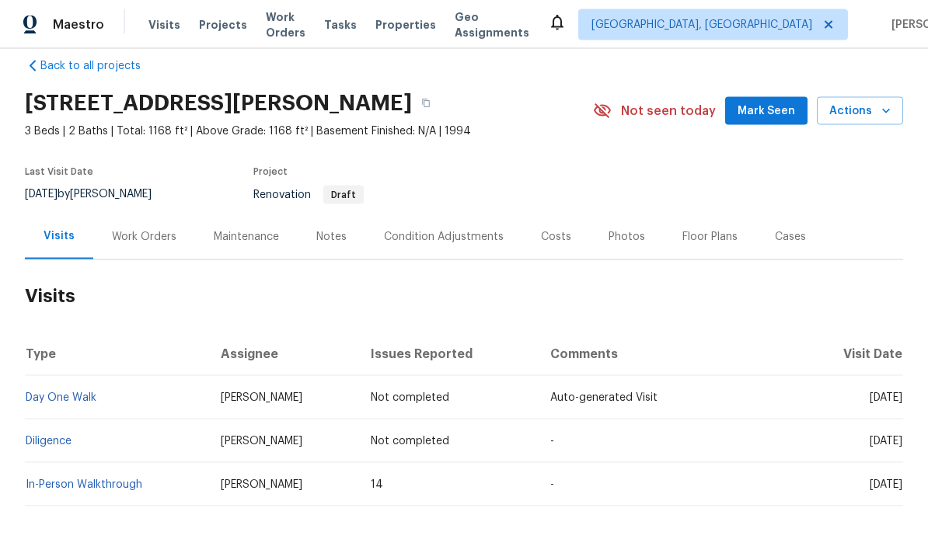 The width and height of the screenshot is (928, 560). Describe the element at coordinates (669, 111) in the screenshot. I see `span: Not seen today` at that location.